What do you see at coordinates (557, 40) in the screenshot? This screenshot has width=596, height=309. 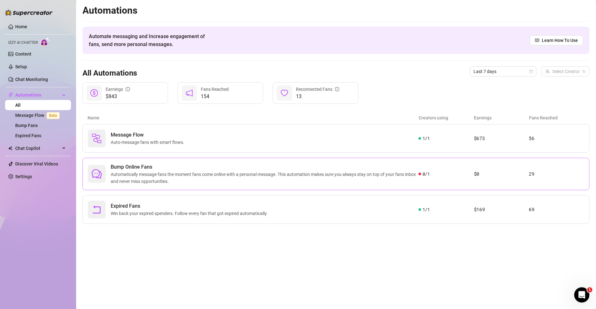 I see `a: Learn How To Use` at bounding box center [557, 40].